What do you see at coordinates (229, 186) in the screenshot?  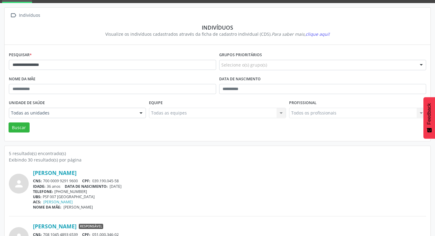 I see `div: 36 anos` at bounding box center [229, 186].